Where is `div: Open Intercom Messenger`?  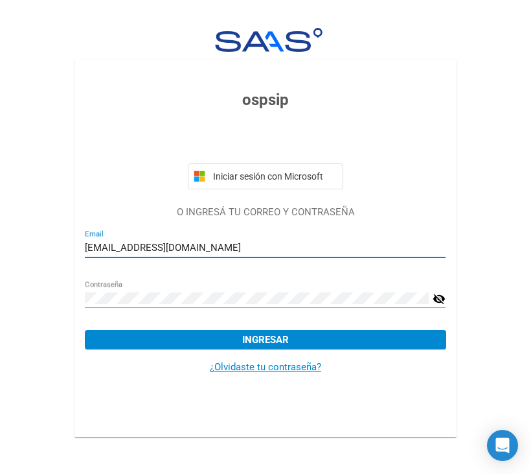 div: Open Intercom Messenger is located at coordinates (503, 445).